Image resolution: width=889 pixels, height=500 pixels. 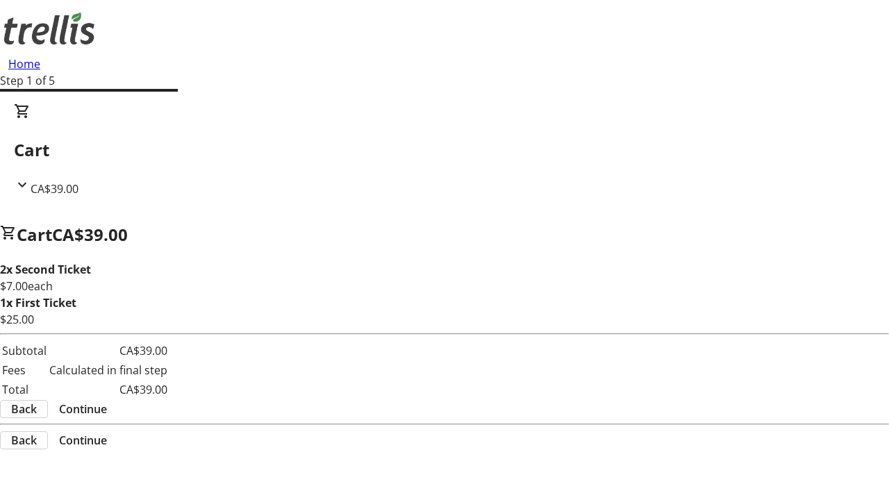 I want to click on span: Cart, so click(x=34, y=234).